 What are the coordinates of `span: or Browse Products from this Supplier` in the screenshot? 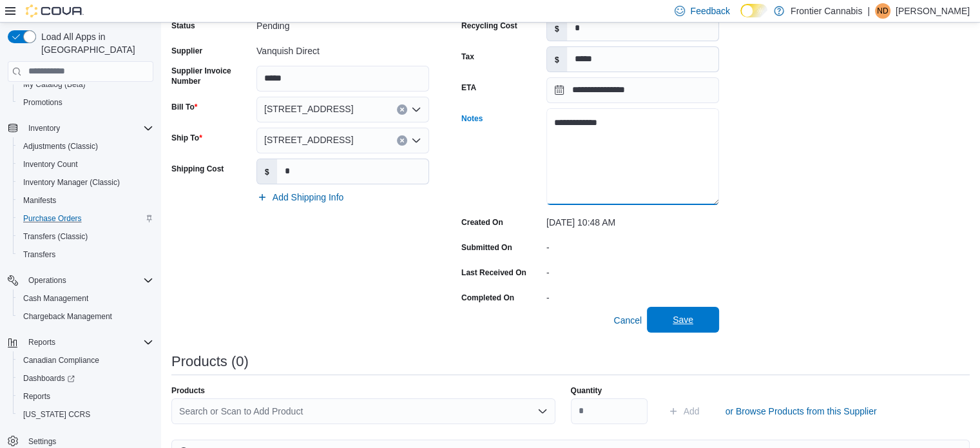 It's located at (801, 411).